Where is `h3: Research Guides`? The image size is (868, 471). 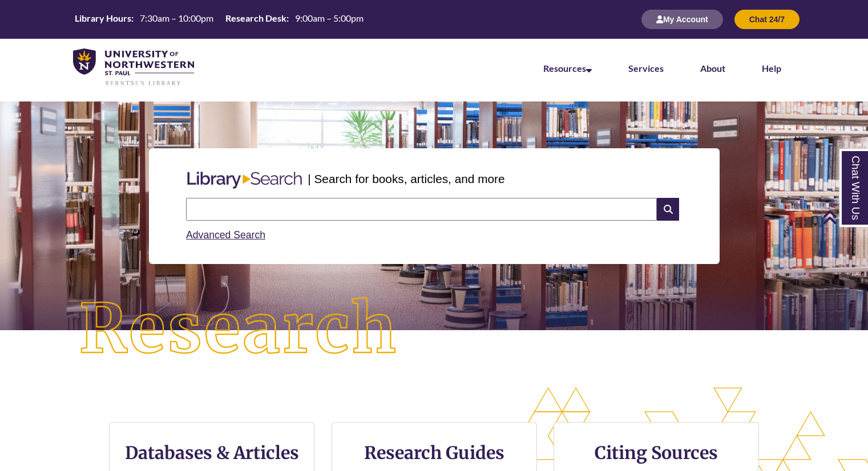 h3: Research Guides is located at coordinates (434, 453).